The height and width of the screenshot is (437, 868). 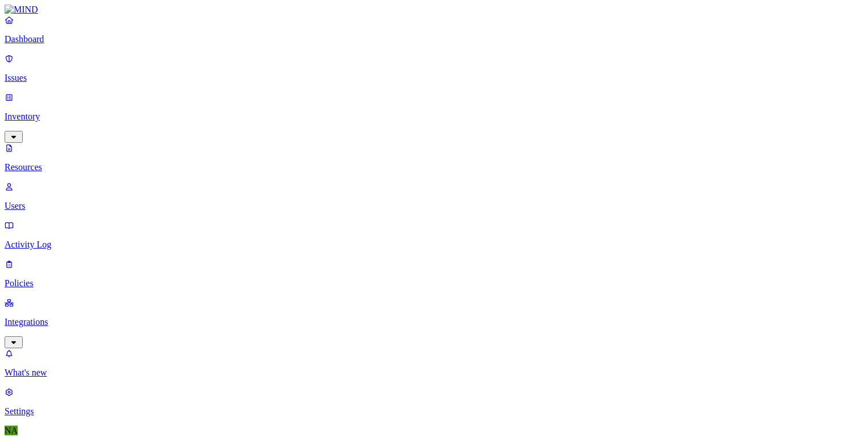 I want to click on p: Activity Log, so click(x=434, y=244).